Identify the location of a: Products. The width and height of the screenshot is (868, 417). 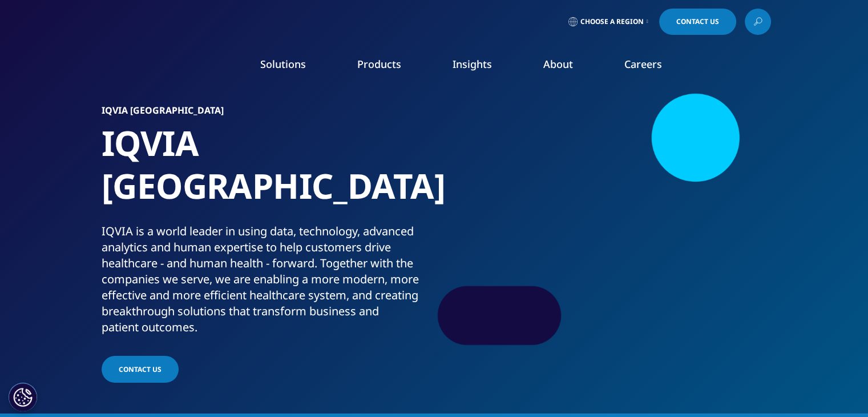
(379, 64).